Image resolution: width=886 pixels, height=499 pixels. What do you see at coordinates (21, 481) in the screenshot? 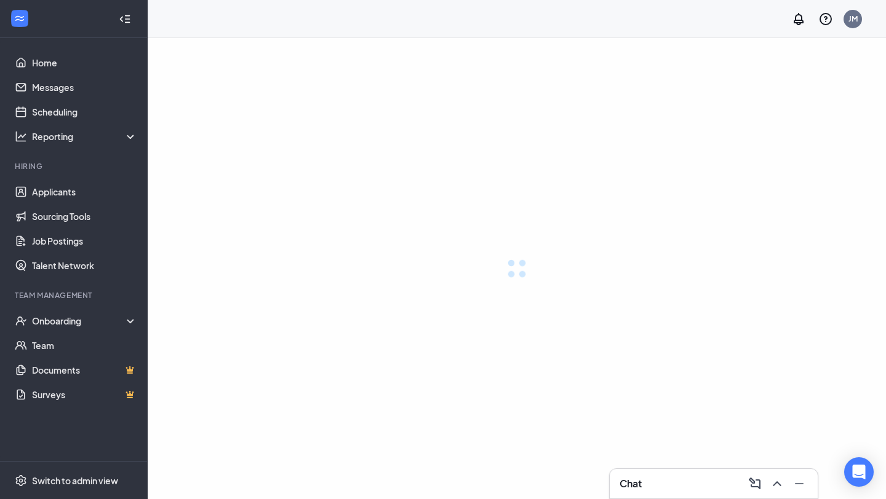
I see `svg: Settings` at bounding box center [21, 481].